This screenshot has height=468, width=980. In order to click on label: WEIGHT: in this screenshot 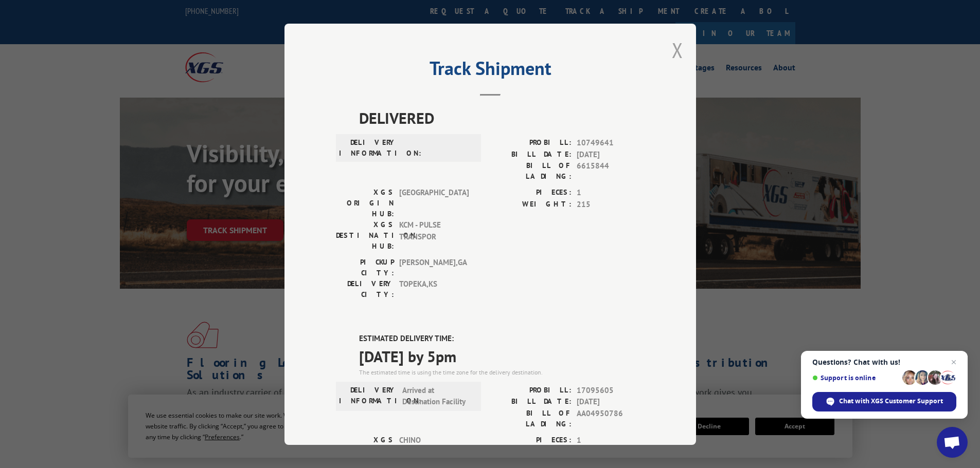, I will do `click(531, 204)`.